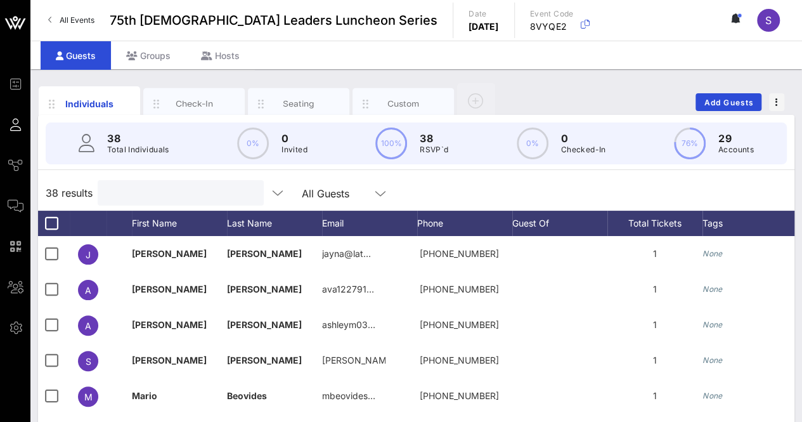  I want to click on p: ava122791…, so click(348, 289).